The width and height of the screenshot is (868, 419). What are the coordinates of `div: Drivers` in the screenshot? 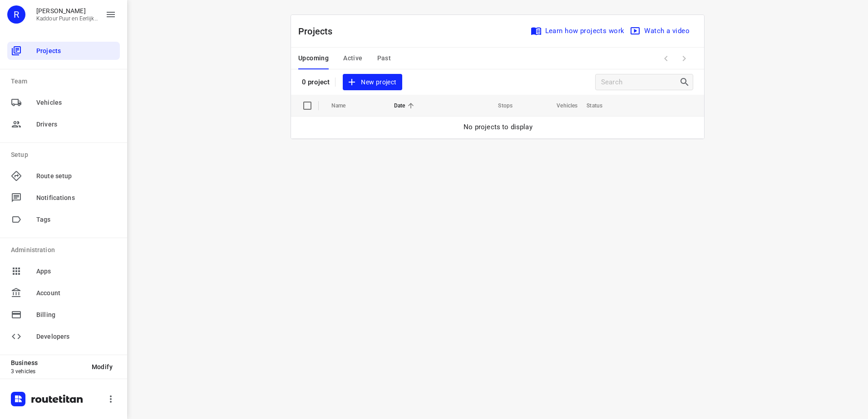 It's located at (64, 125).